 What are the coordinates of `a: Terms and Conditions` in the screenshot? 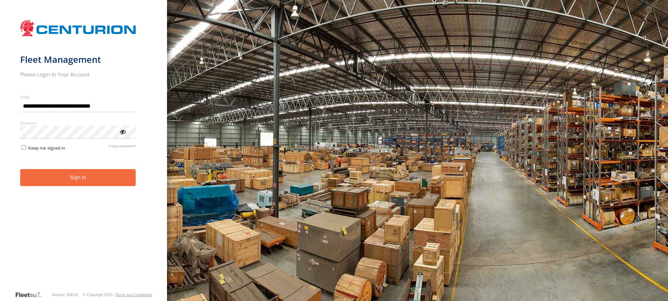 It's located at (134, 295).